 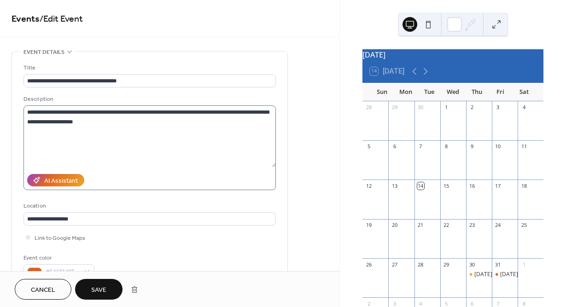 I want to click on a: Cancel, so click(x=43, y=289).